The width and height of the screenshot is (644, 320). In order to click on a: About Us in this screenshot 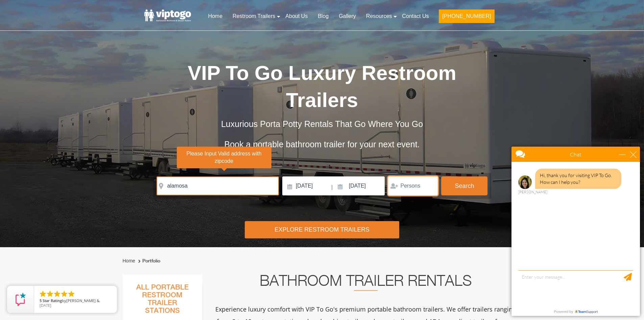, I will do `click(297, 16)`.